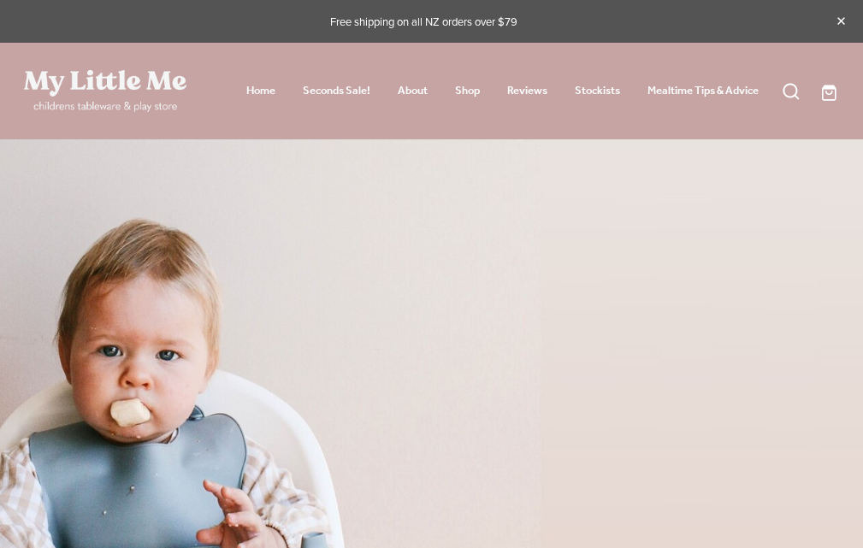 The image size is (863, 548). What do you see at coordinates (412, 91) in the screenshot?
I see `a: About` at bounding box center [412, 91].